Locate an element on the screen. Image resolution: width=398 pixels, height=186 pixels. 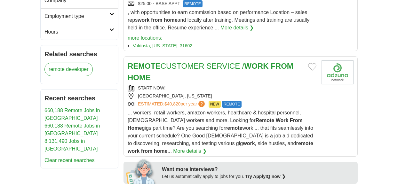
strong: REMOTE is located at coordinates (144, 66).